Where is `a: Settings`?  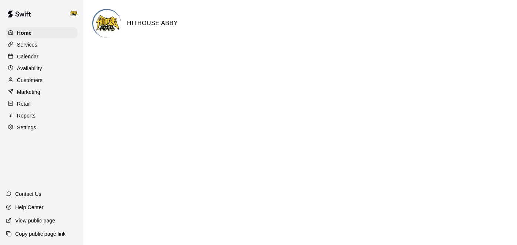 a: Settings is located at coordinates (41, 128).